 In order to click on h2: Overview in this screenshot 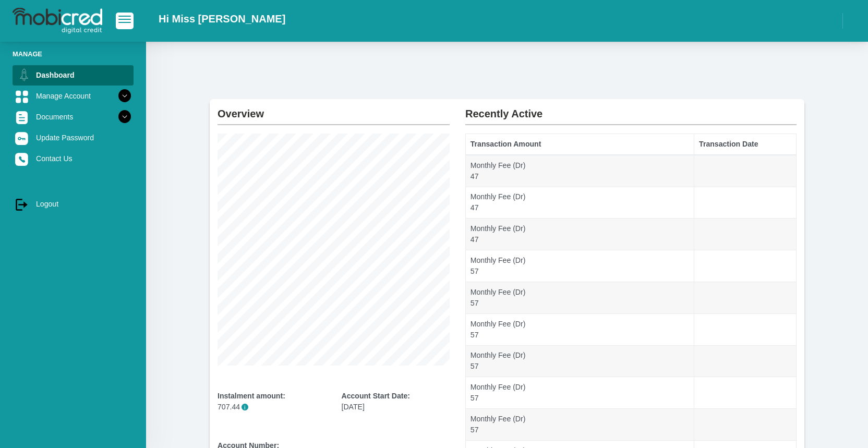, I will do `click(333, 110)`.